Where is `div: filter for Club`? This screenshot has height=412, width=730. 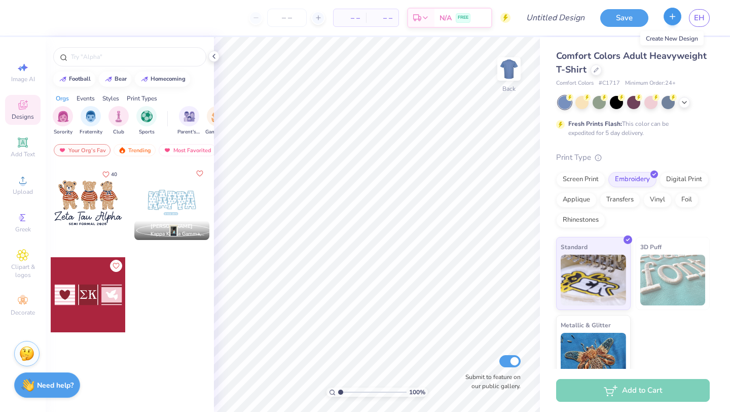
div: filter for Club is located at coordinates (119, 121).